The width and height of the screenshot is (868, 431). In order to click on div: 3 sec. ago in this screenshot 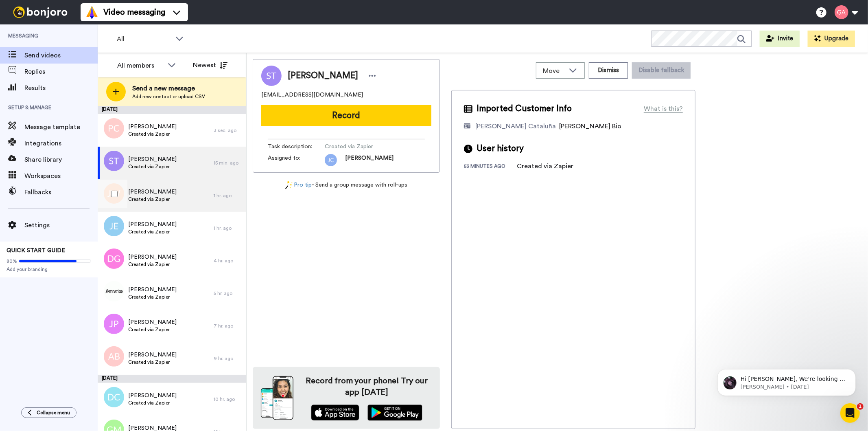, I will do `click(228, 130)`.